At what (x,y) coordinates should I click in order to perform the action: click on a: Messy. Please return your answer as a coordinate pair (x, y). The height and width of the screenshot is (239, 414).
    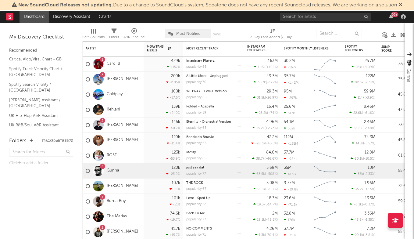
    Looking at the image, I should click on (191, 152).